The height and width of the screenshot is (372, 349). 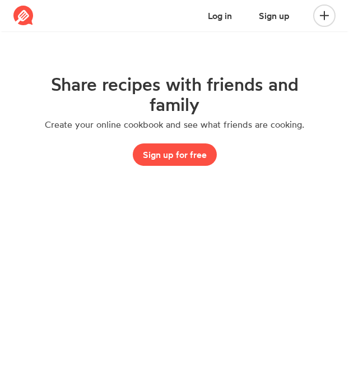 I want to click on p: Create your online cookbook and see what friends are cooking., so click(x=174, y=124).